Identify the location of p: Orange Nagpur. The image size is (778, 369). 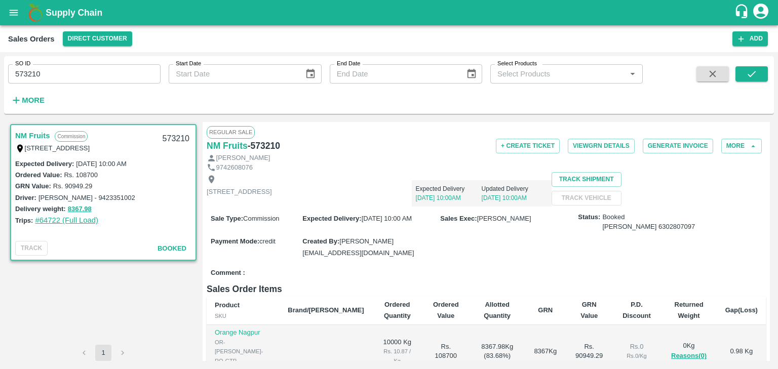
(243, 333).